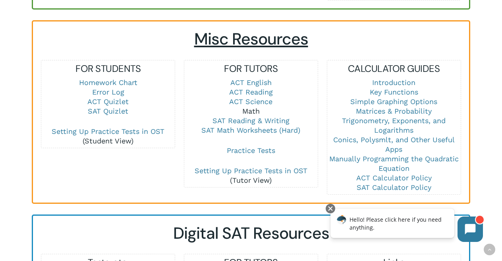 The width and height of the screenshot is (502, 261). What do you see at coordinates (19, 17) in the screenshot?
I see `img: Avatar` at bounding box center [19, 17].